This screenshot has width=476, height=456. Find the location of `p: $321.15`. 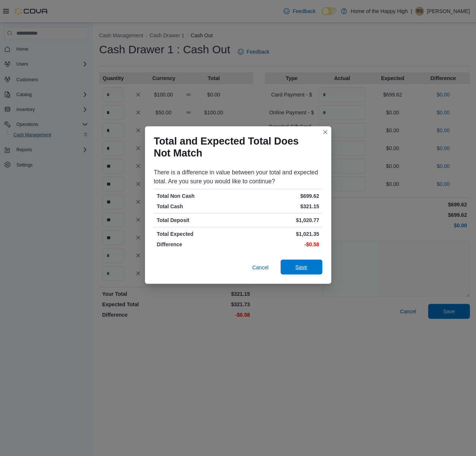

p: $321.15 is located at coordinates (280, 207).